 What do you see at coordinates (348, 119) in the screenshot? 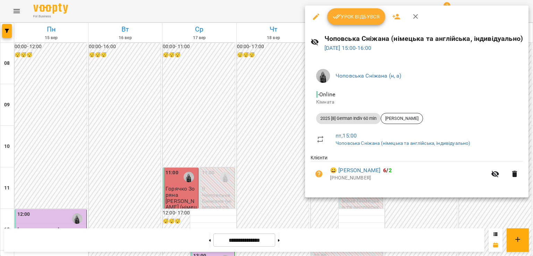
I see `span: 2025 [8] German Indiv 60 min` at bounding box center [348, 119].